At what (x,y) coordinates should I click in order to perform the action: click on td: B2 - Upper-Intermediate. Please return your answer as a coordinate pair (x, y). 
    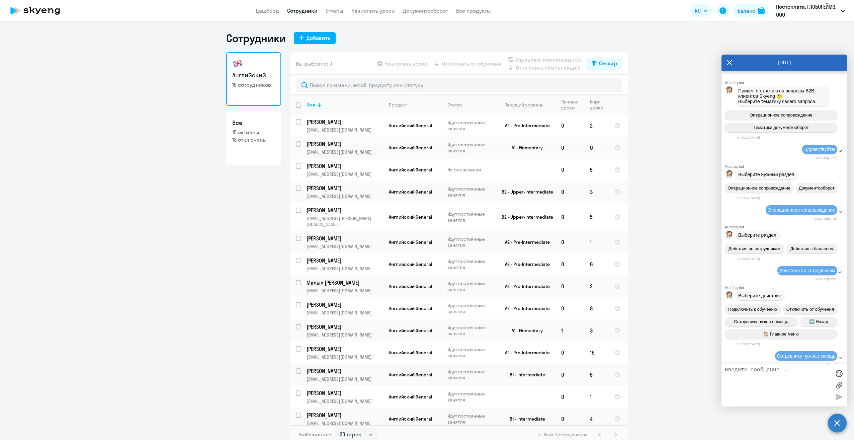
    Looking at the image, I should click on (525, 192).